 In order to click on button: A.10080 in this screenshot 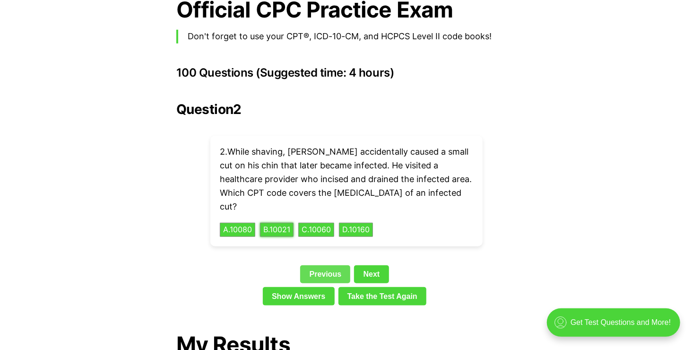, I will do `click(237, 230)`.